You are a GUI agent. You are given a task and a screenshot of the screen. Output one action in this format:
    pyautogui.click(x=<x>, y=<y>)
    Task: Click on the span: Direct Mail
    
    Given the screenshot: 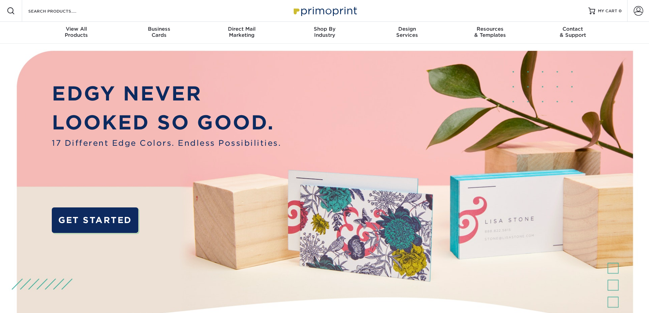 What is the action you would take?
    pyautogui.click(x=242, y=29)
    